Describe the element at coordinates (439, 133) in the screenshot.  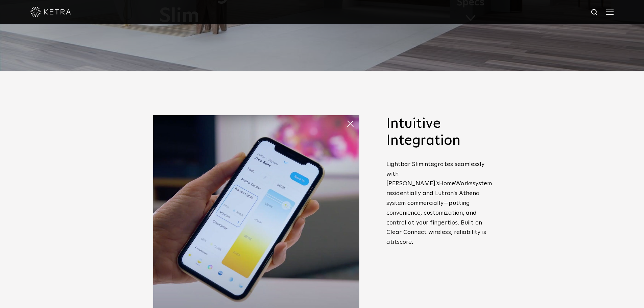
I see `h2: Intuitive Integration` at that location.